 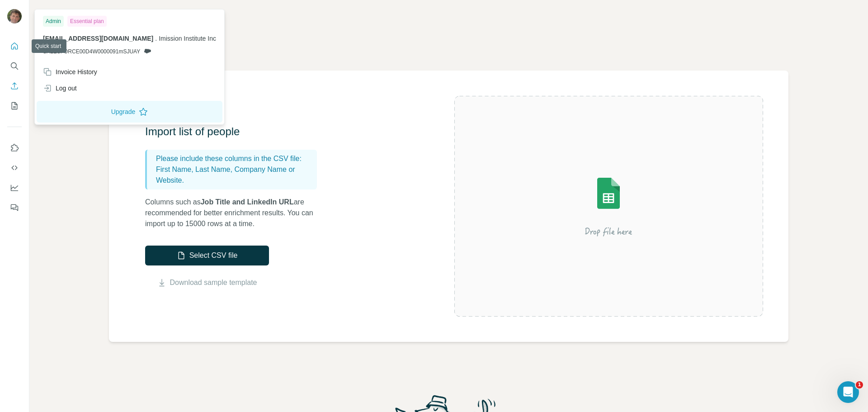 I want to click on span: Job Title and LinkedIn URL, so click(x=247, y=202).